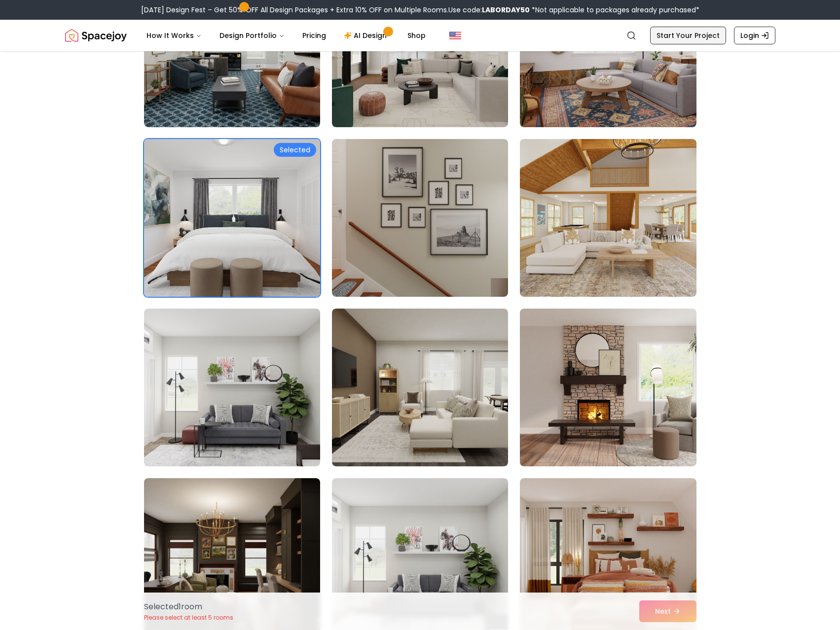 The width and height of the screenshot is (840, 630). Describe the element at coordinates (95, 35) in the screenshot. I see `img: Spacejoy Logo` at that location.